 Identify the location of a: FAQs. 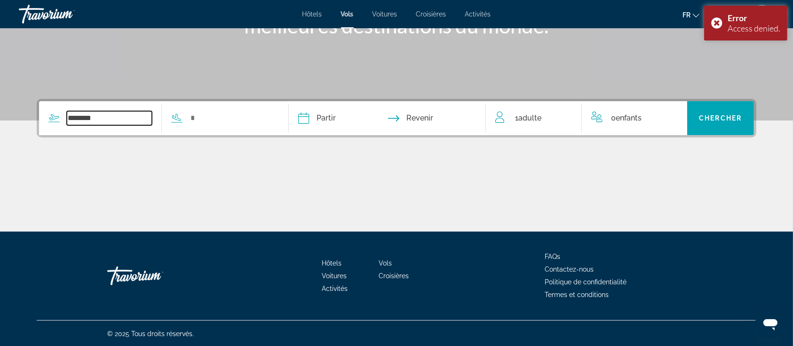
(552, 256).